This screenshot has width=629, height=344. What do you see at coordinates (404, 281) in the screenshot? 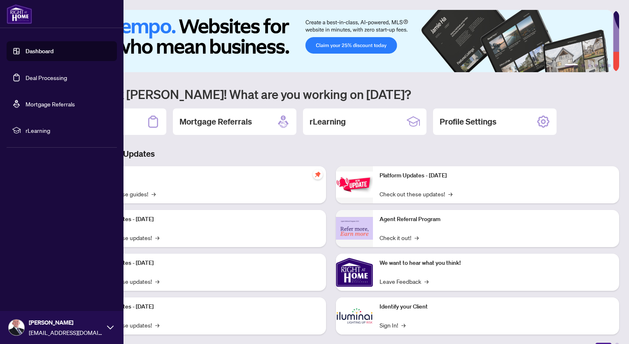
I see `a: Leave Feedback→` at bounding box center [404, 281].